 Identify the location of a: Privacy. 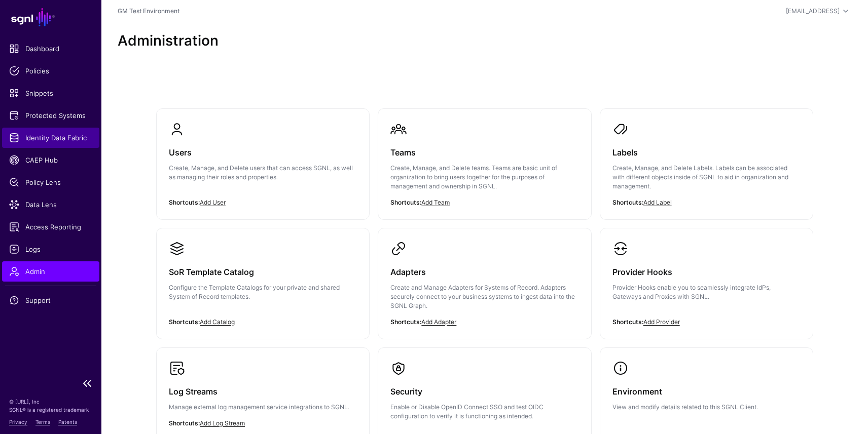
(18, 422).